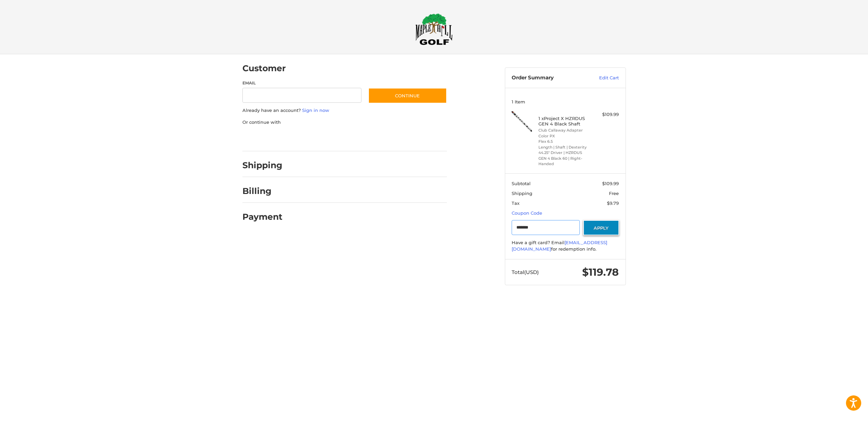 This screenshot has height=431, width=868. What do you see at coordinates (407, 96) in the screenshot?
I see `button: Continue` at bounding box center [407, 96].